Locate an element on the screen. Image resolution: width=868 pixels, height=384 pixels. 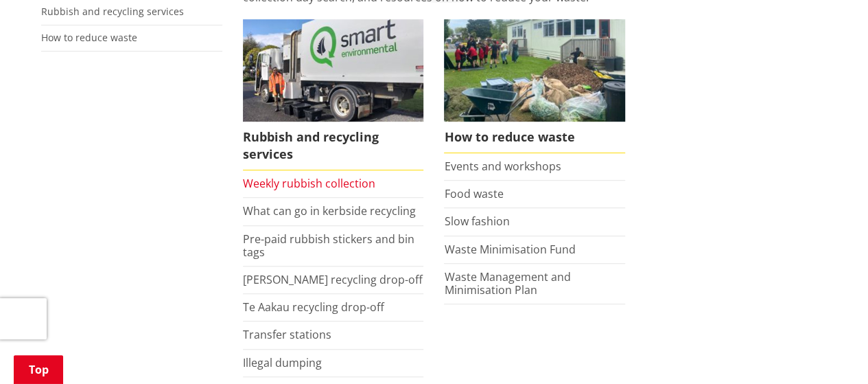
span: How to reduce waste is located at coordinates (534, 137).